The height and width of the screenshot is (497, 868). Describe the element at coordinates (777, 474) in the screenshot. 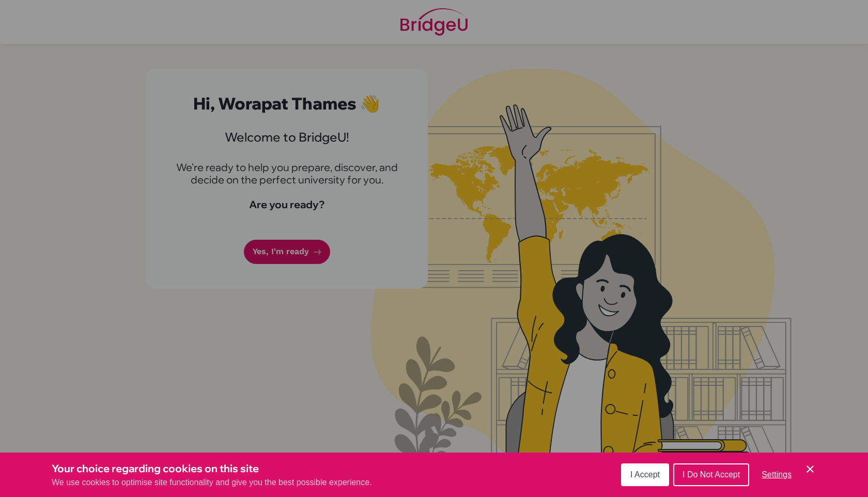

I see `span: Settings` at that location.